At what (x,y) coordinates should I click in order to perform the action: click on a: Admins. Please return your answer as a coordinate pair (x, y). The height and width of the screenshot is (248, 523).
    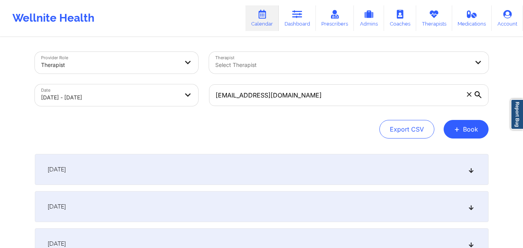
    Looking at the image, I should click on (369, 18).